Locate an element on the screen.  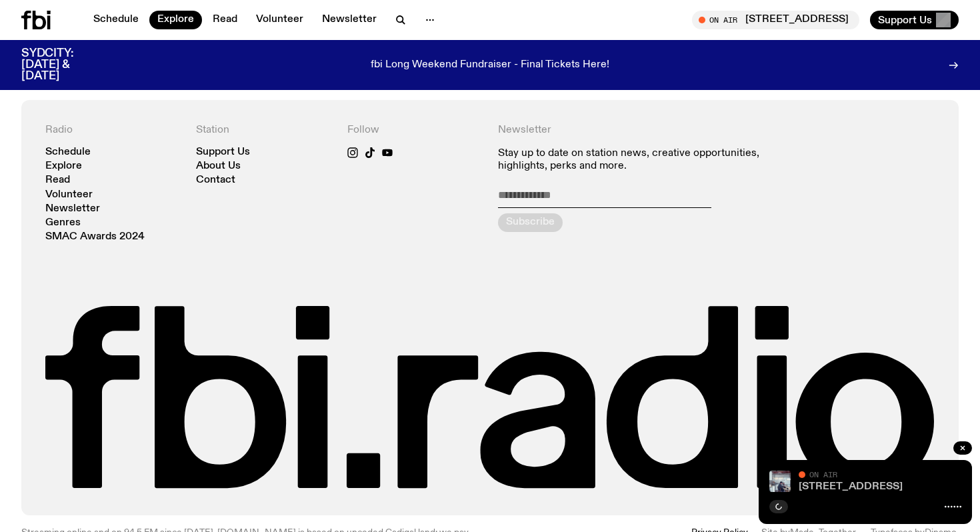
h4: Newsletter is located at coordinates (641, 130).